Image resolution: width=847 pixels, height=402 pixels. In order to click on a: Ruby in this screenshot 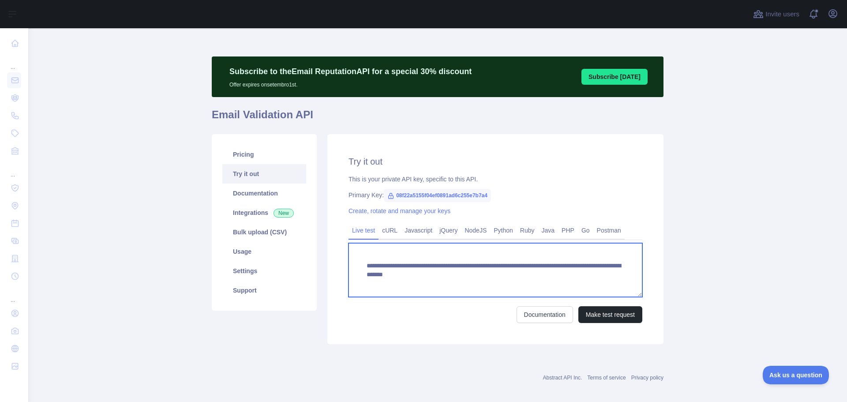, I will do `click(527, 230)`.